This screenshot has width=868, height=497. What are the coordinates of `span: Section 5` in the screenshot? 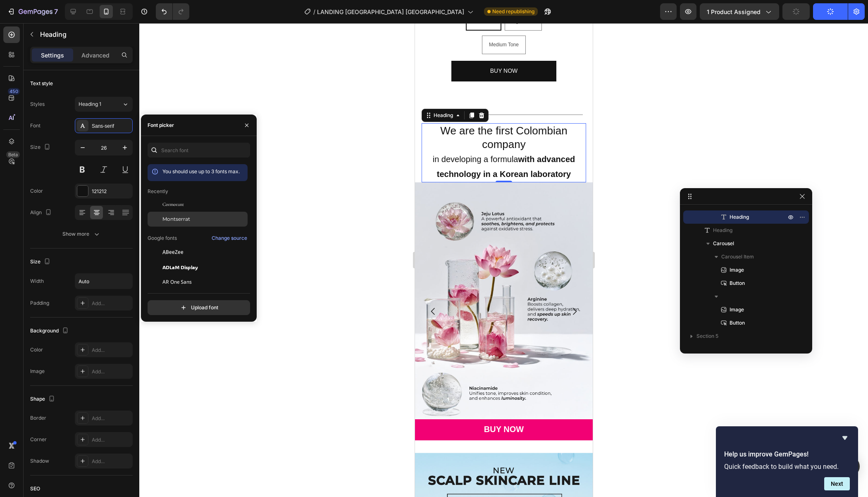 It's located at (707, 337).